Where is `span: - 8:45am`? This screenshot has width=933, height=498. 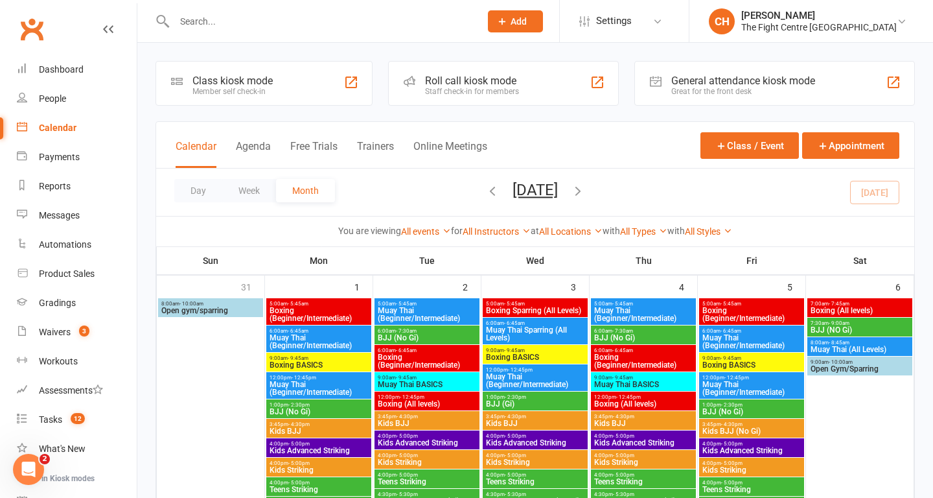
span: - 8:45am is located at coordinates (839, 342).